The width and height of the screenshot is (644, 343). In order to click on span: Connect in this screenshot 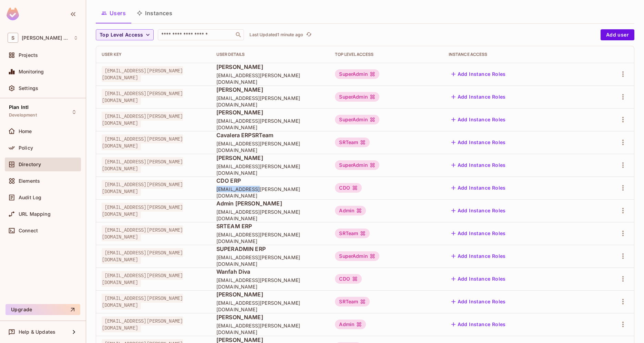, I will do `click(29, 230)`.